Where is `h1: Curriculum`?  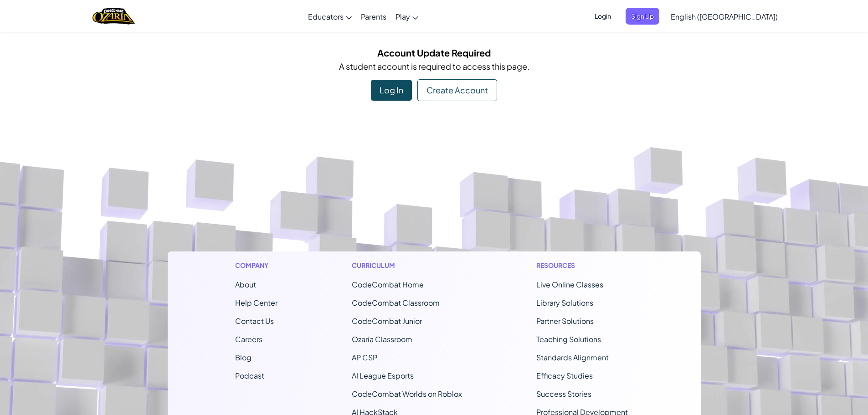
h1: Curriculum is located at coordinates (407, 265).